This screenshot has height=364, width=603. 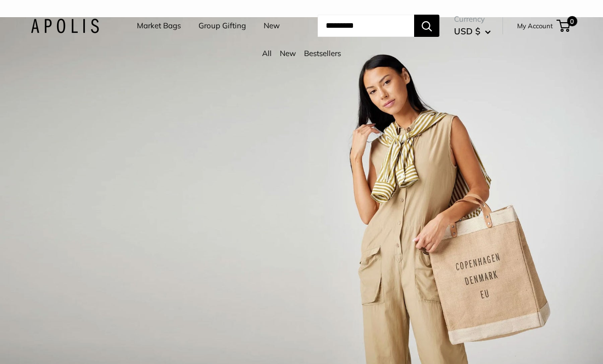 What do you see at coordinates (159, 26) in the screenshot?
I see `a: Market Bags` at bounding box center [159, 26].